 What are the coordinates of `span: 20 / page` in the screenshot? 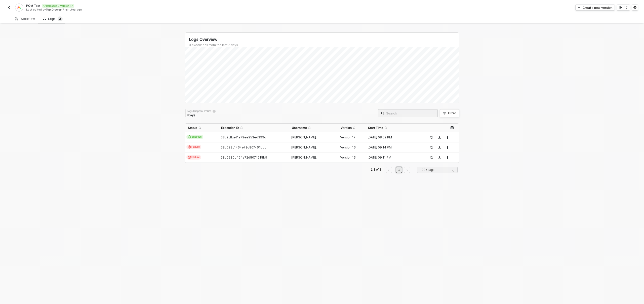 It's located at (438, 170).